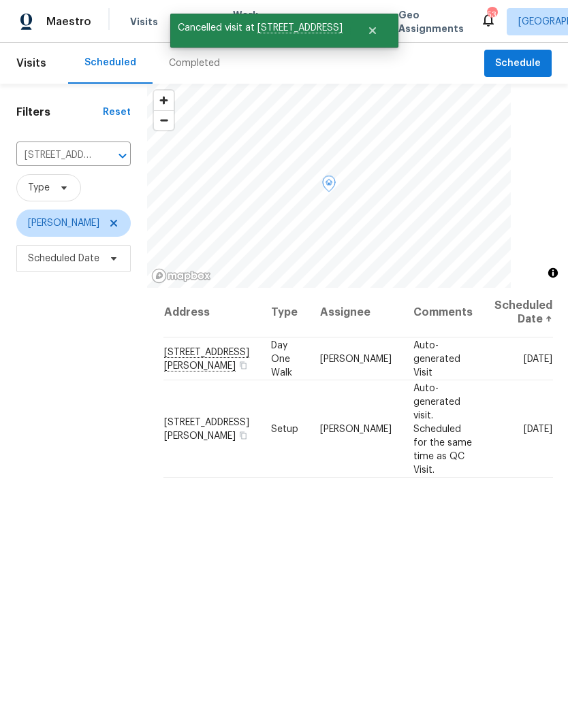 Image resolution: width=568 pixels, height=728 pixels. Describe the element at coordinates (117, 113) in the screenshot. I see `div: Reset` at that location.